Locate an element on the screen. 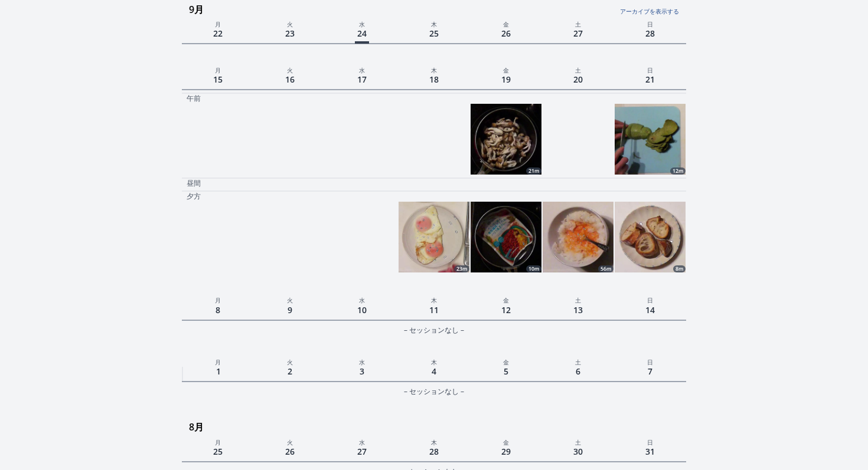  span: 14 is located at coordinates (650, 309).